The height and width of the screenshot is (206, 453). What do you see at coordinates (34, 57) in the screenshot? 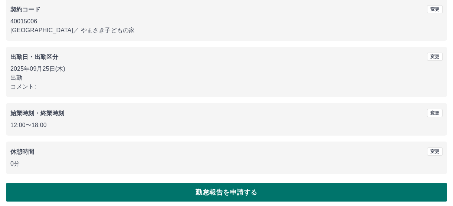
I see `b: 出勤日・出勤区分` at bounding box center [34, 57].